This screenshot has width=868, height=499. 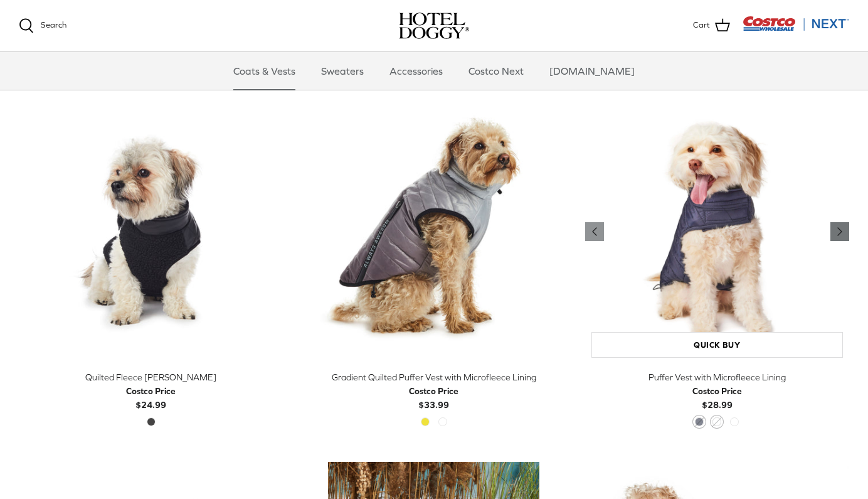 What do you see at coordinates (434, 26) in the screenshot?
I see `a: hoteldoggy.com hoteldoggycom` at bounding box center [434, 26].